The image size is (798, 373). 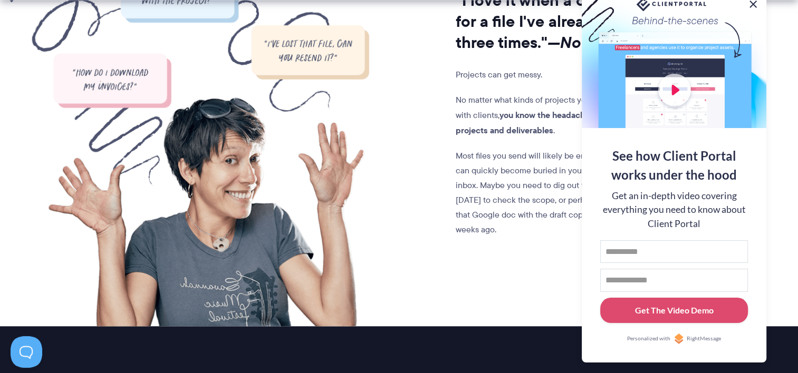 I want to click on div: Get an in-depth video covering everything you need to know about Client Portal, so click(x=674, y=210).